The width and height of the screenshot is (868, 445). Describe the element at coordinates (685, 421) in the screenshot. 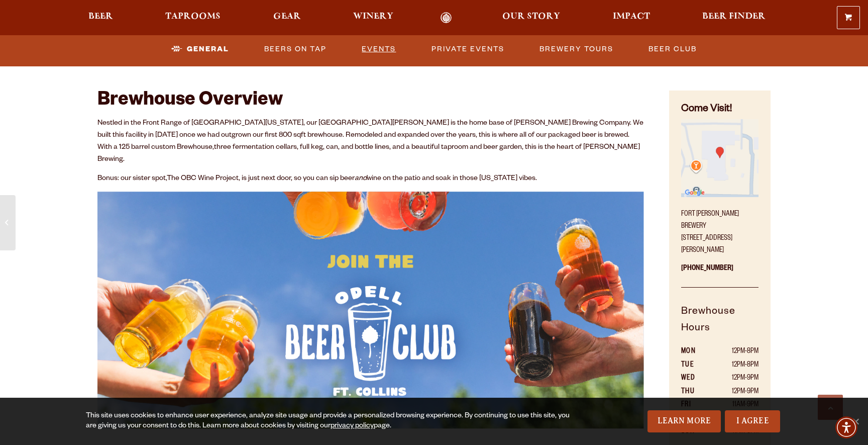

I see `a: Learn More` at that location.